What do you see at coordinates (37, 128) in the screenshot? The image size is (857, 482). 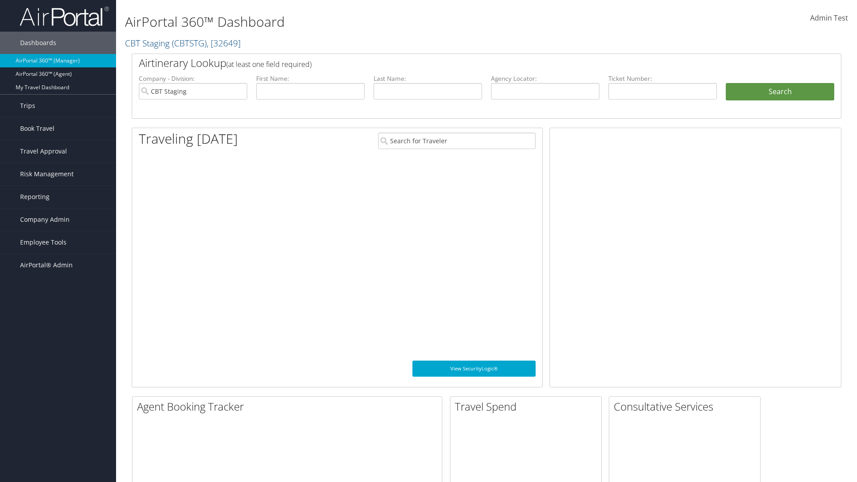 I see `span: Book Travel` at bounding box center [37, 128].